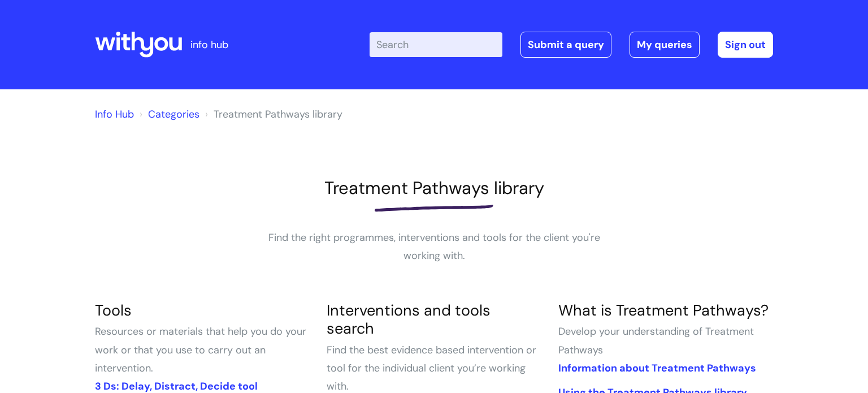 This screenshot has width=868, height=393. I want to click on a: Interventions and tools search, so click(408, 319).